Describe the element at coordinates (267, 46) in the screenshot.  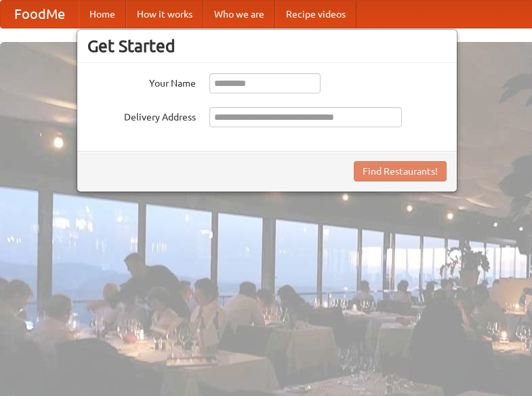
I see `h3: Get Started` at that location.